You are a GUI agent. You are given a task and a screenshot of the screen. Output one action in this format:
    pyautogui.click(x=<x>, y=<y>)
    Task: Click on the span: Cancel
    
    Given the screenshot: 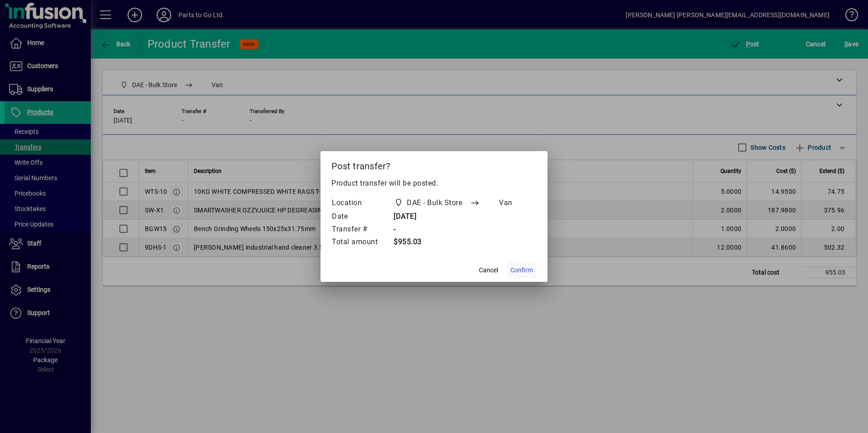 What is the action you would take?
    pyautogui.click(x=488, y=270)
    